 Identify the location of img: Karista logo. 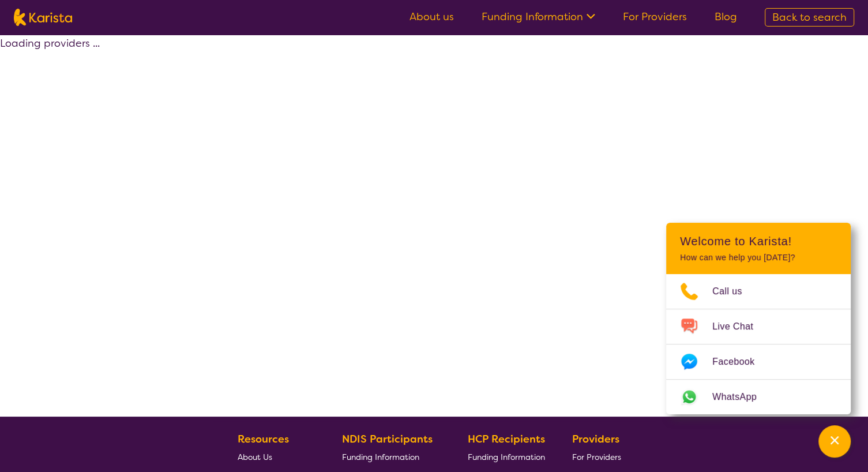
(43, 17).